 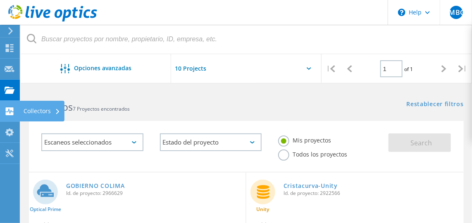 I want to click on a: GOBIERNO COLIMA, so click(x=95, y=186).